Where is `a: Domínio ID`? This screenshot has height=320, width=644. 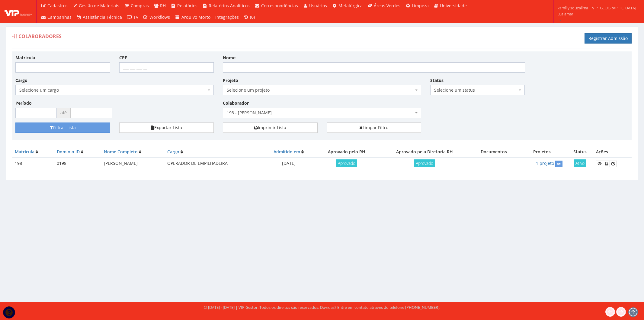 a: Domínio ID is located at coordinates (69, 151).